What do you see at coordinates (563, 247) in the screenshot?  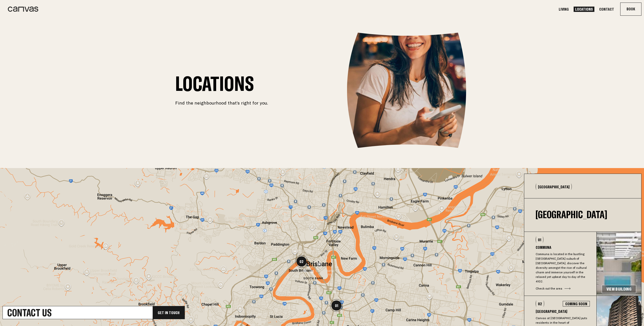 I see `h3: Communa` at bounding box center [563, 247].